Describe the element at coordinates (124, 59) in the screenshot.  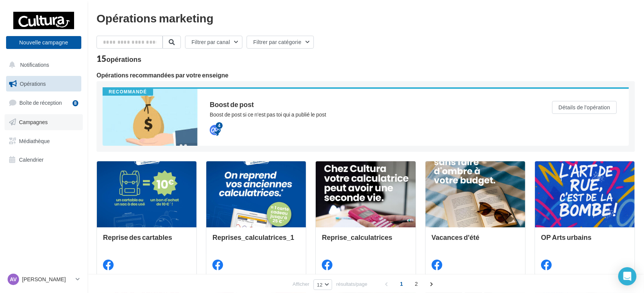
I see `div: opérations` at that location.